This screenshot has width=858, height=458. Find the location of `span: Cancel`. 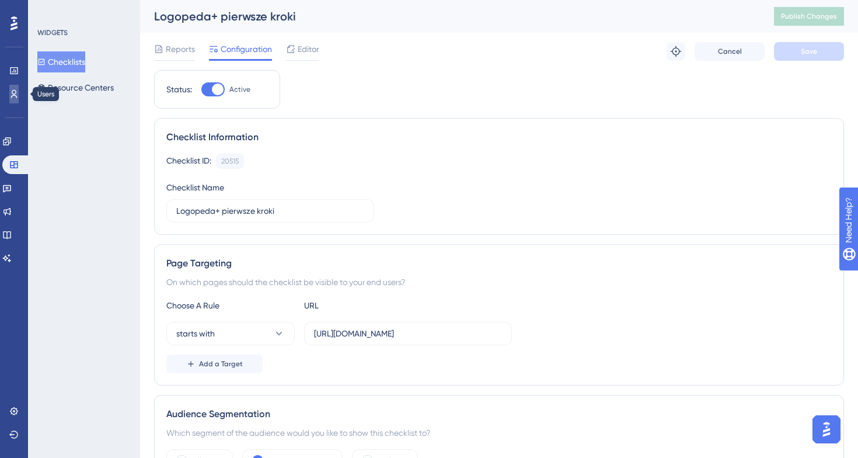

span: Cancel is located at coordinates (730, 51).